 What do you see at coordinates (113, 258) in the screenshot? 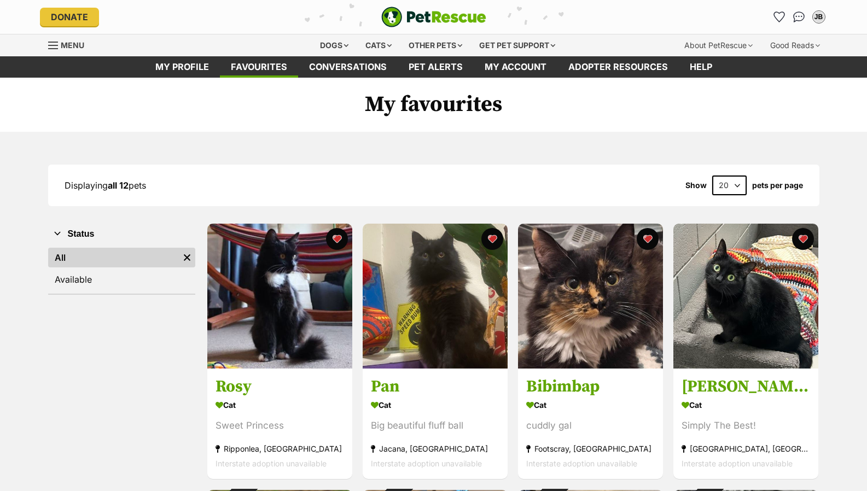
I see `a: All` at bounding box center [113, 258].